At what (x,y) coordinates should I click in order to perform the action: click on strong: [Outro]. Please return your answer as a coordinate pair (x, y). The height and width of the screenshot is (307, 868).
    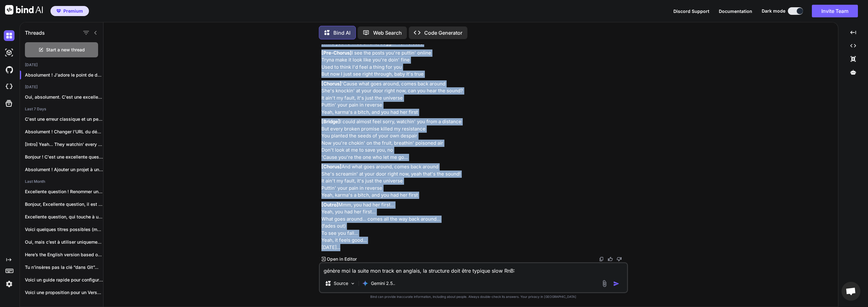
    Looking at the image, I should click on (330, 204).